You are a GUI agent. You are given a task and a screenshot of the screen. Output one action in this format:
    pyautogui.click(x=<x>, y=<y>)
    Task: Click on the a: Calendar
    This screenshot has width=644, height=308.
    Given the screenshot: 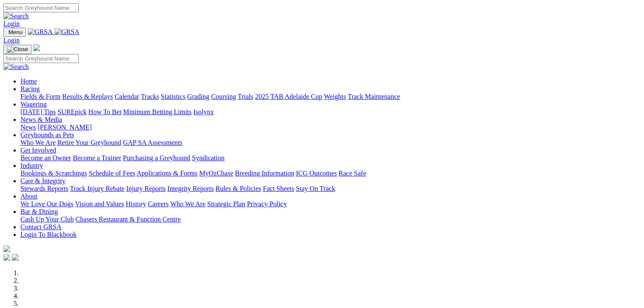 What is the action you would take?
    pyautogui.click(x=127, y=96)
    